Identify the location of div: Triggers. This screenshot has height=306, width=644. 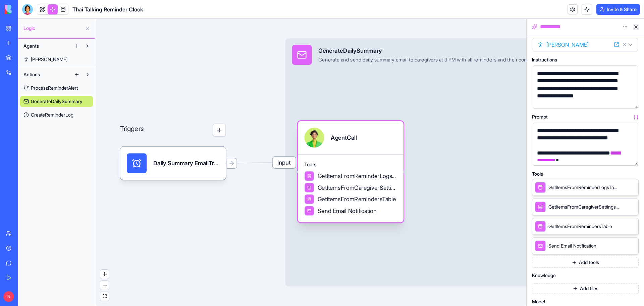
(173, 139).